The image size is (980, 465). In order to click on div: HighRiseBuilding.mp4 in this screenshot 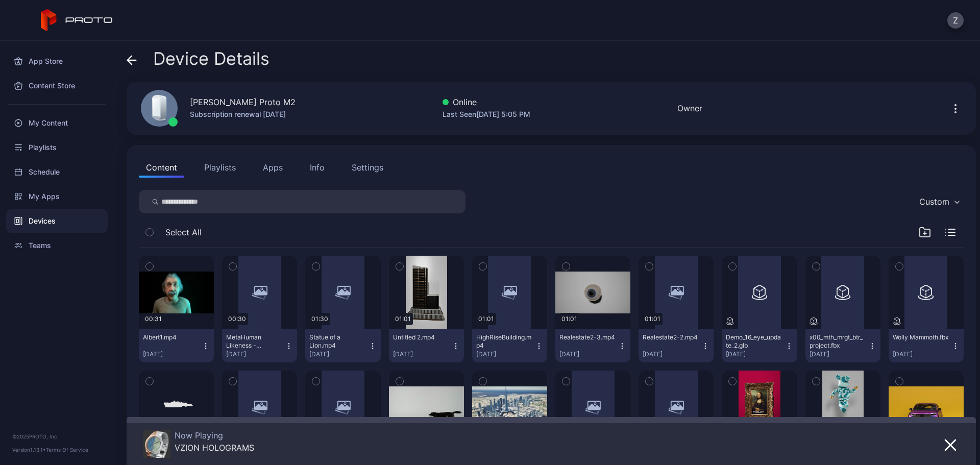, I will do `click(504, 341)`.